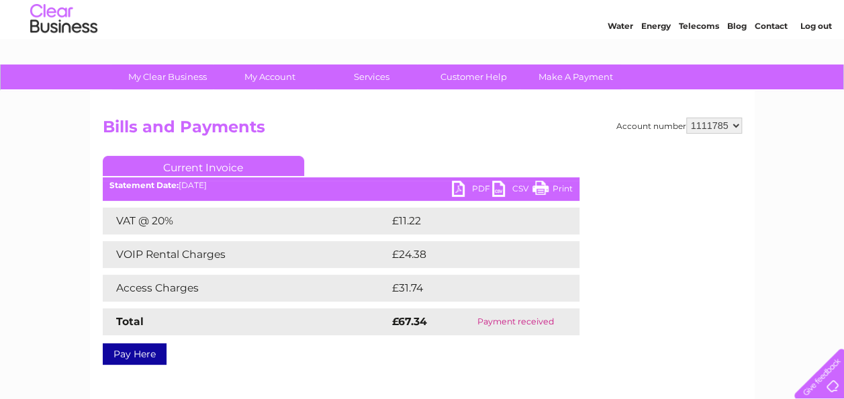 This screenshot has width=844, height=399. I want to click on b: Statement Date:, so click(144, 185).